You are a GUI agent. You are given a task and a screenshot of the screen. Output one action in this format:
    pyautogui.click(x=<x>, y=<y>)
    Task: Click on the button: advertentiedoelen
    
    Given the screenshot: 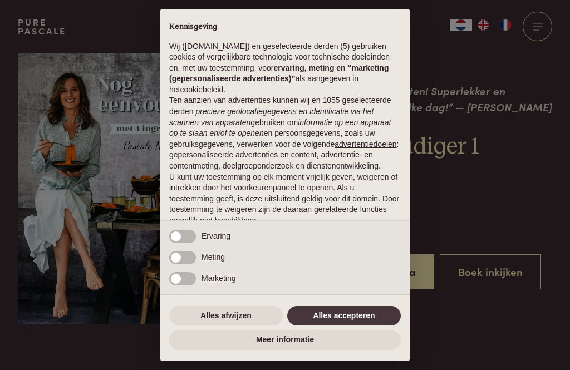 What is the action you would take?
    pyautogui.click(x=365, y=145)
    